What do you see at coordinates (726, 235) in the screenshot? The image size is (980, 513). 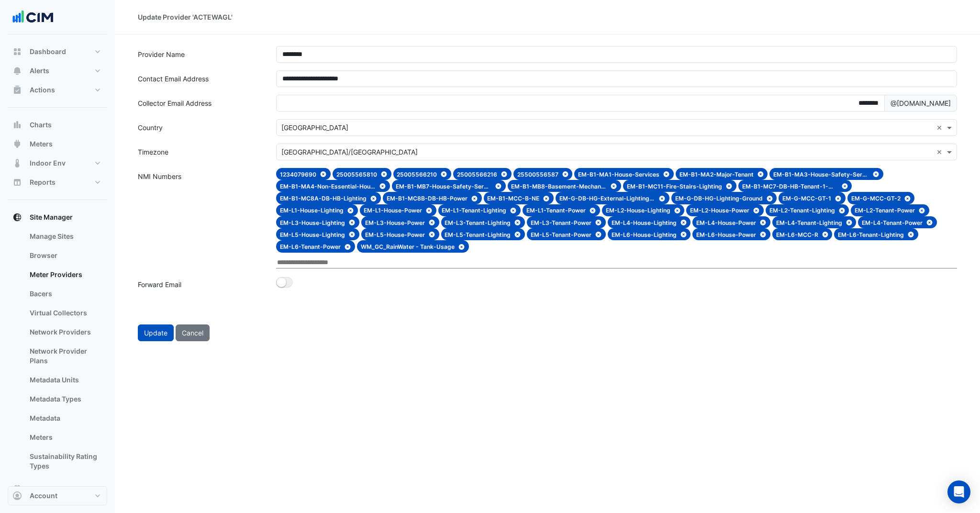 I see `span: EM-L6-House-Power` at bounding box center [726, 235].